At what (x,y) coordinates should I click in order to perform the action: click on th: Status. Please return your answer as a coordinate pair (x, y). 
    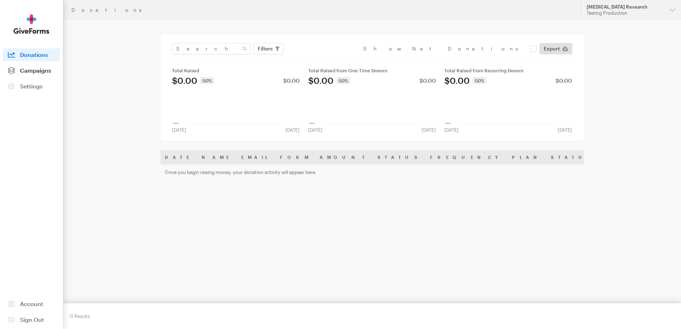
    Looking at the image, I should click on (400, 157).